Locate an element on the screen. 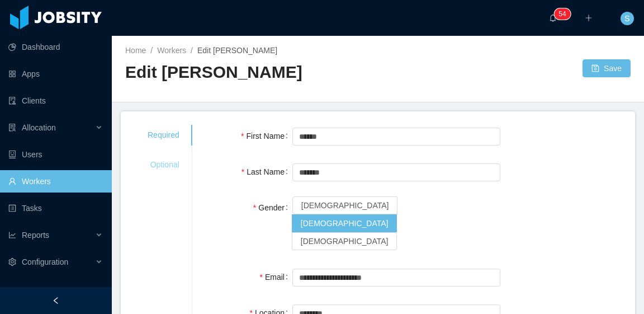 Image resolution: width=644 pixels, height=314 pixels. input: First Name is located at coordinates (396, 137).